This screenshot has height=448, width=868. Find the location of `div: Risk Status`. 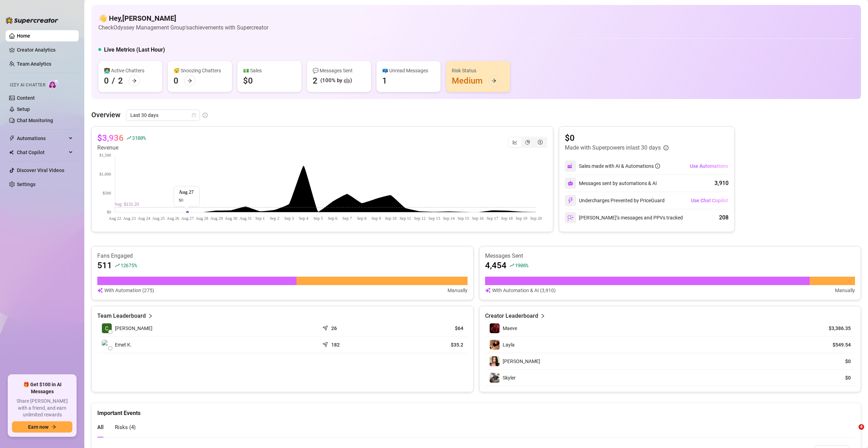

div: Risk Status is located at coordinates (478, 71).